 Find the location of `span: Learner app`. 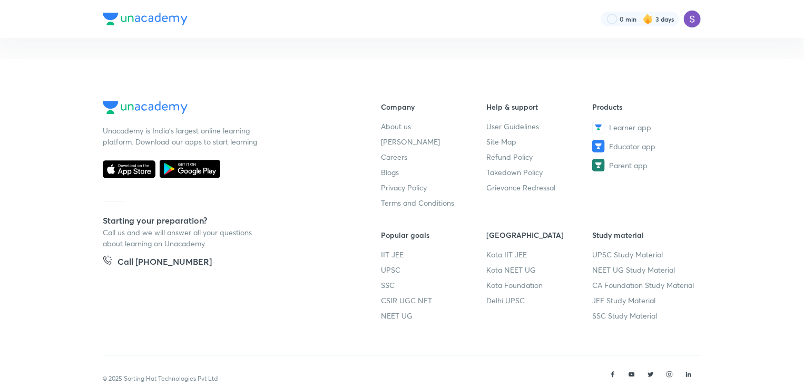

span: Learner app is located at coordinates (630, 127).